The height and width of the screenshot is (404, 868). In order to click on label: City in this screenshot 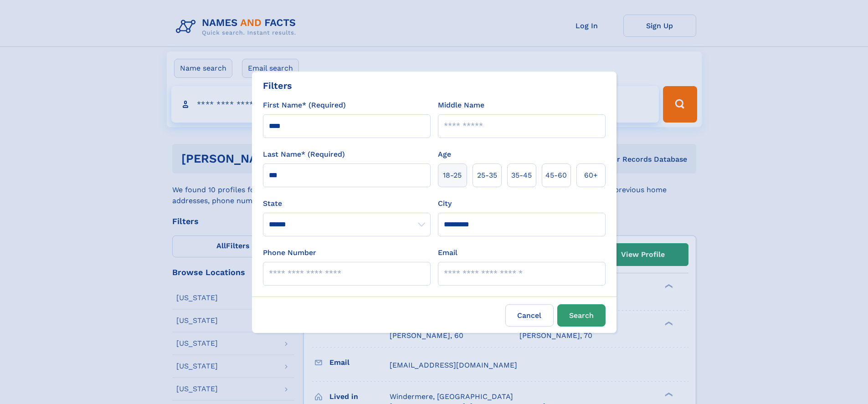, I will do `click(445, 204)`.